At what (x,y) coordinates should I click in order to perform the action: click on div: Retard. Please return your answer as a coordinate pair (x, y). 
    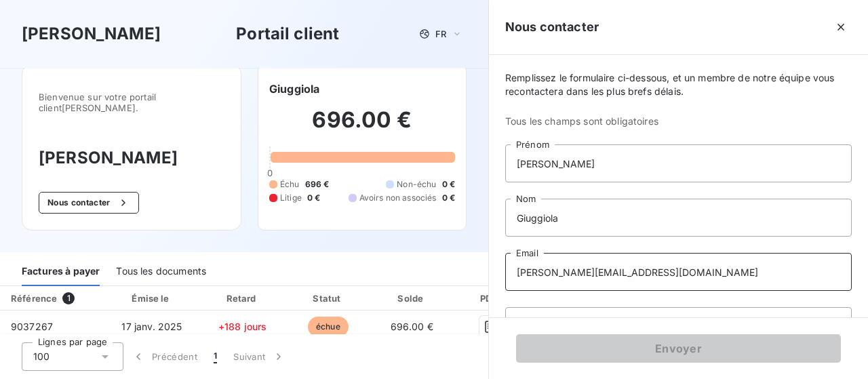
    Looking at the image, I should click on (243, 298).